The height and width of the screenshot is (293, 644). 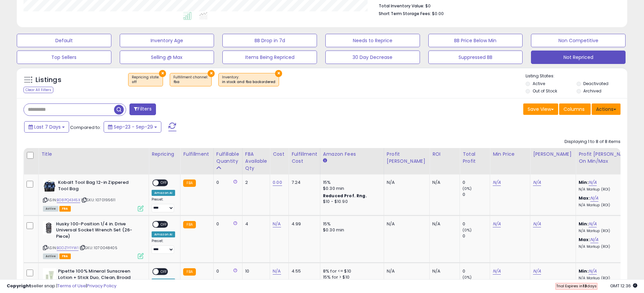 What do you see at coordinates (96, 231) in the screenshot?
I see `b: Husky 100-Position 1/4 in. Drive Universal Socket Wrench Set (26-Piece)` at bounding box center [96, 231].